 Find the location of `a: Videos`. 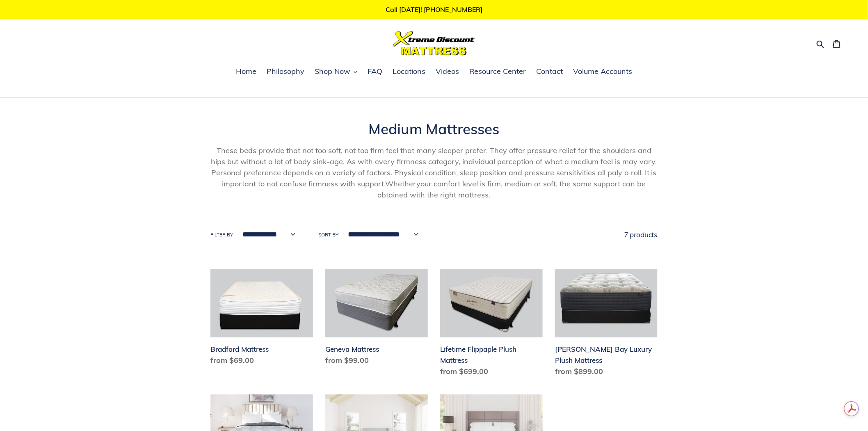

a: Videos is located at coordinates (448, 71).